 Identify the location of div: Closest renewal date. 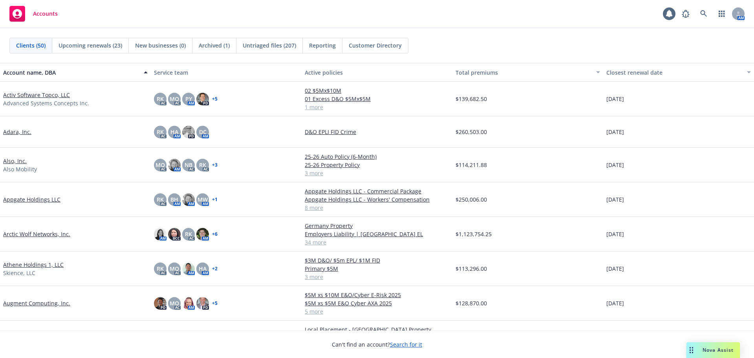
(674, 72).